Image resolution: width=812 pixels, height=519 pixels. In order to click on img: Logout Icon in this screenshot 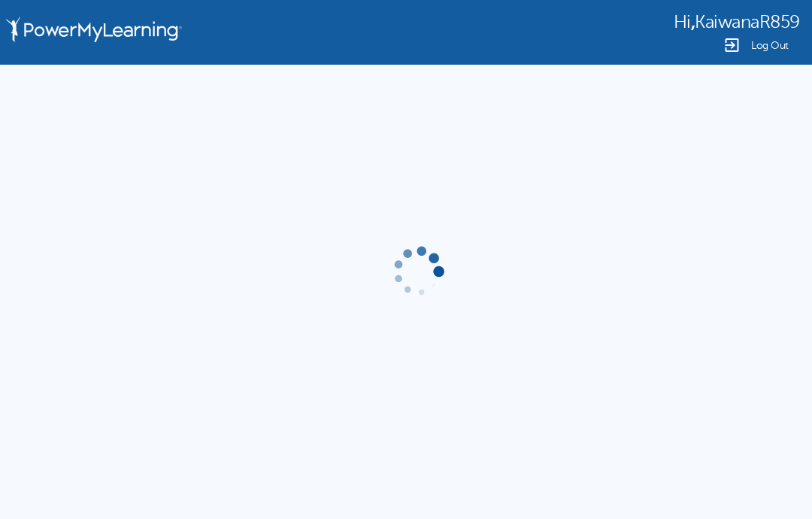, I will do `click(732, 45)`.